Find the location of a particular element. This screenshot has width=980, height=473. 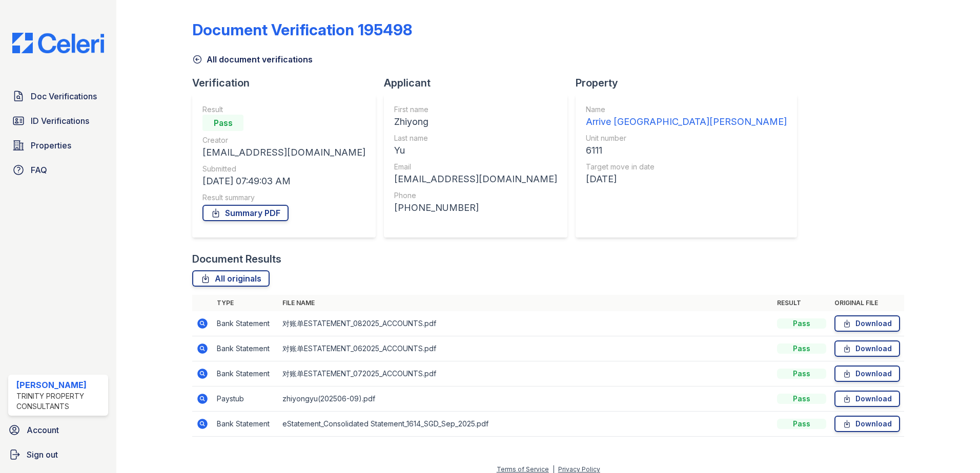

span: Sign out is located at coordinates (42, 454).